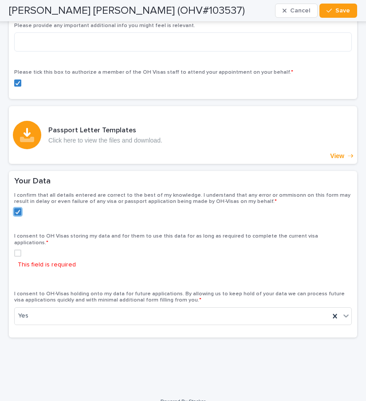 The width and height of the screenshot is (366, 401). Describe the element at coordinates (343, 11) in the screenshot. I see `span: Save` at that location.